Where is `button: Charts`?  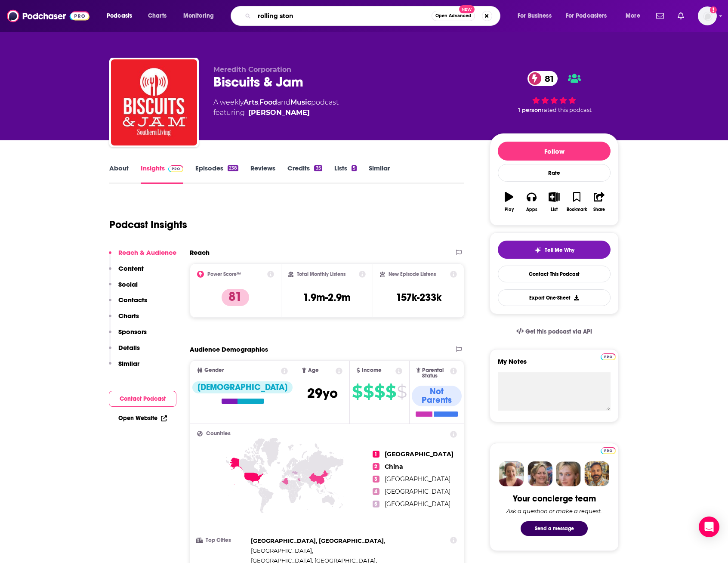
button: Charts is located at coordinates (124, 319).